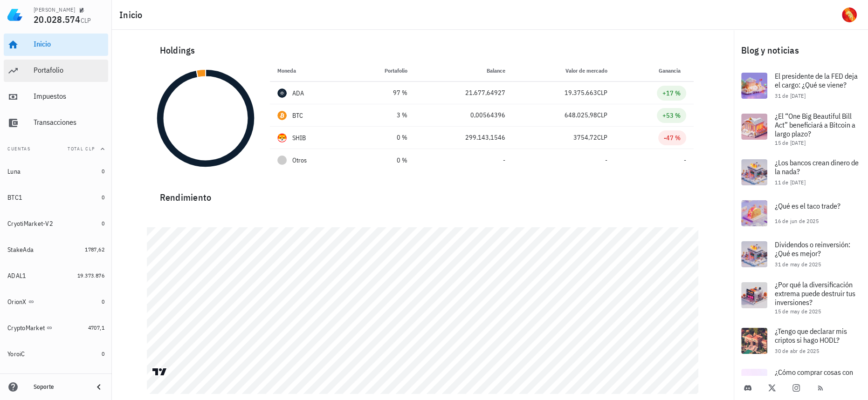  Describe the element at coordinates (423, 194) in the screenshot. I see `div: Rendimiento` at that location.